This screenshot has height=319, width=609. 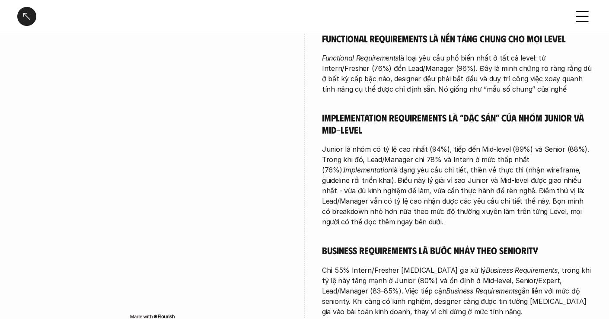 I want to click on p: Junior là nhóm có tỷ lệ cao nhất (94%), tiếp đến Mid-level (89%) và Senior (88%). Trong khi đó, L..., so click(x=457, y=186).